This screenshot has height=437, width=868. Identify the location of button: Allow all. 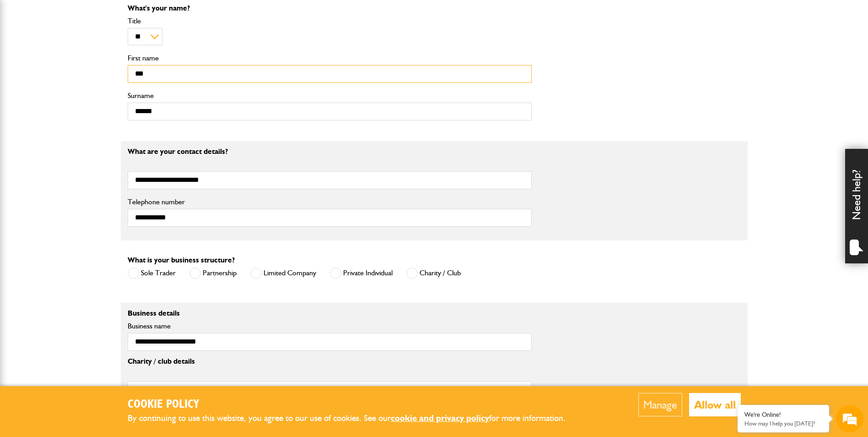
(715, 405).